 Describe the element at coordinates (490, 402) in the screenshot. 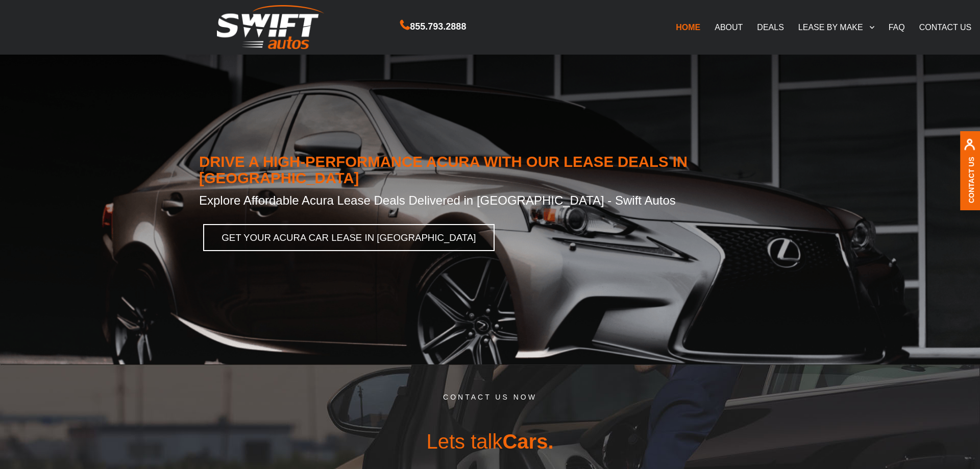

I see `h5: CONTACT US NOW` at that location.